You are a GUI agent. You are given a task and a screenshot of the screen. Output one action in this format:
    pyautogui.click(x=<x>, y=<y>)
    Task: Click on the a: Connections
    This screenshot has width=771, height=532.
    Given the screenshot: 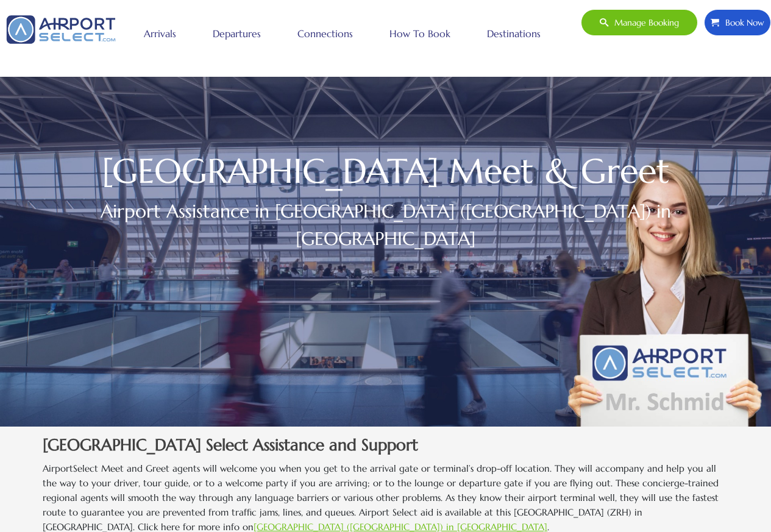 What is the action you would take?
    pyautogui.click(x=325, y=34)
    